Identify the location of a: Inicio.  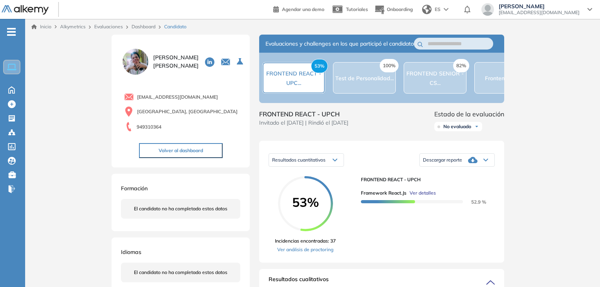
(41, 27).